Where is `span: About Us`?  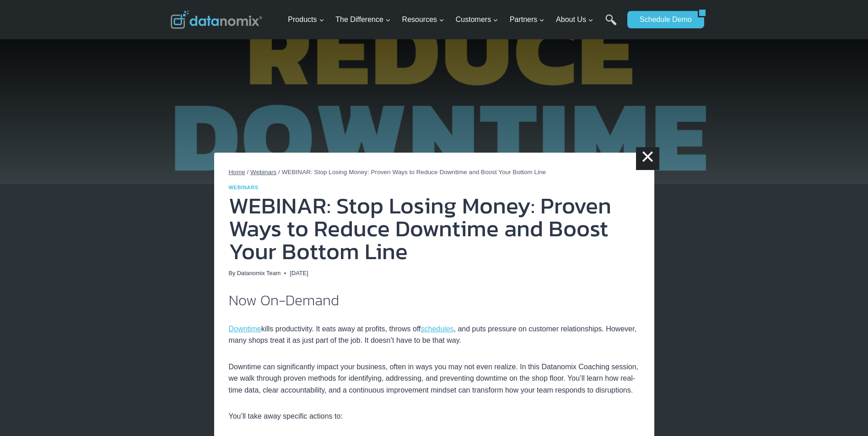
span: About Us is located at coordinates (575, 20).